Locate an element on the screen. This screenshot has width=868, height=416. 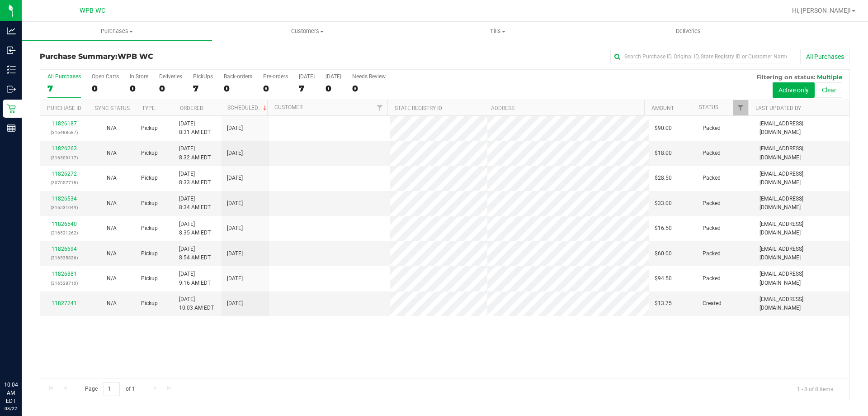
p: (316531049) is located at coordinates (64, 207).